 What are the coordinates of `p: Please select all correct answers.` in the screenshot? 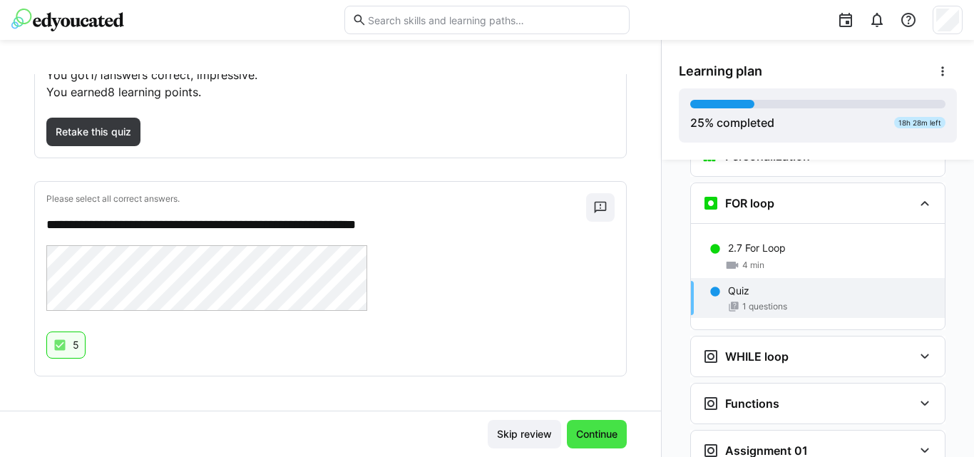 It's located at (316, 199).